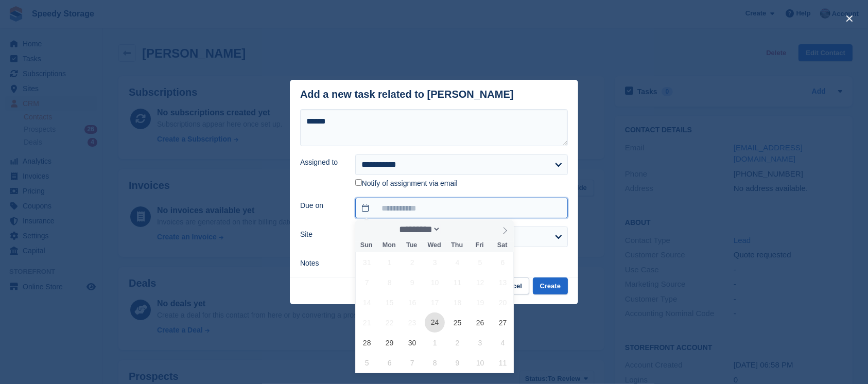 The width and height of the screenshot is (868, 384). What do you see at coordinates (389, 302) in the screenshot?
I see `span: September 15, 2025` at bounding box center [389, 302].